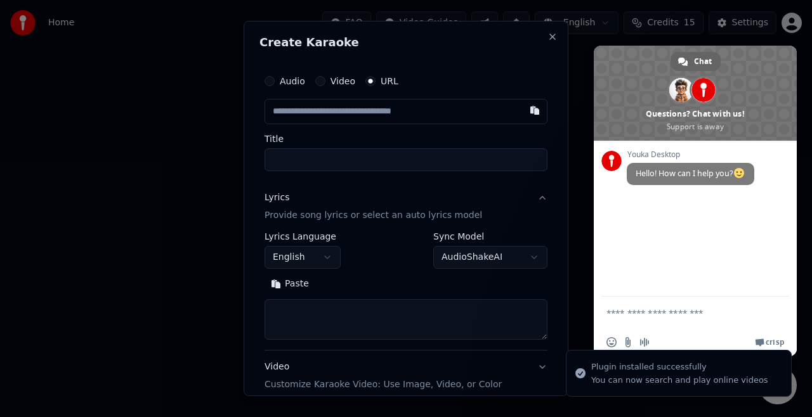 The width and height of the screenshot is (812, 417). What do you see at coordinates (389, 81) in the screenshot?
I see `label: URL` at bounding box center [389, 81].